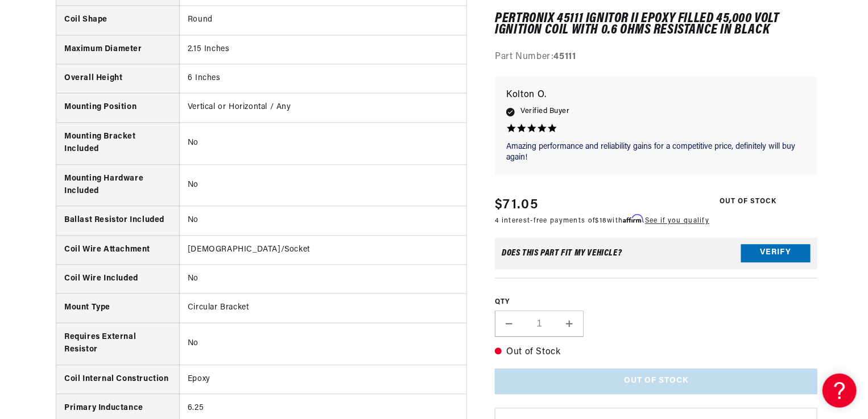  Describe the element at coordinates (601, 221) in the screenshot. I see `span: $18` at that location.